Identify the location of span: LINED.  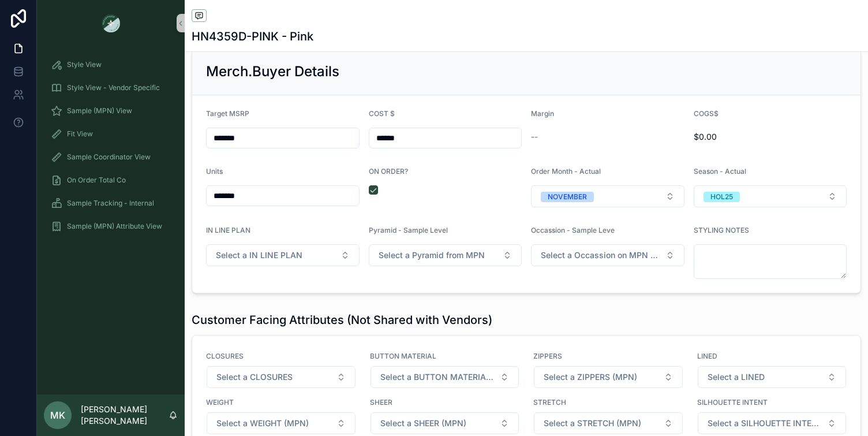
(772, 356).